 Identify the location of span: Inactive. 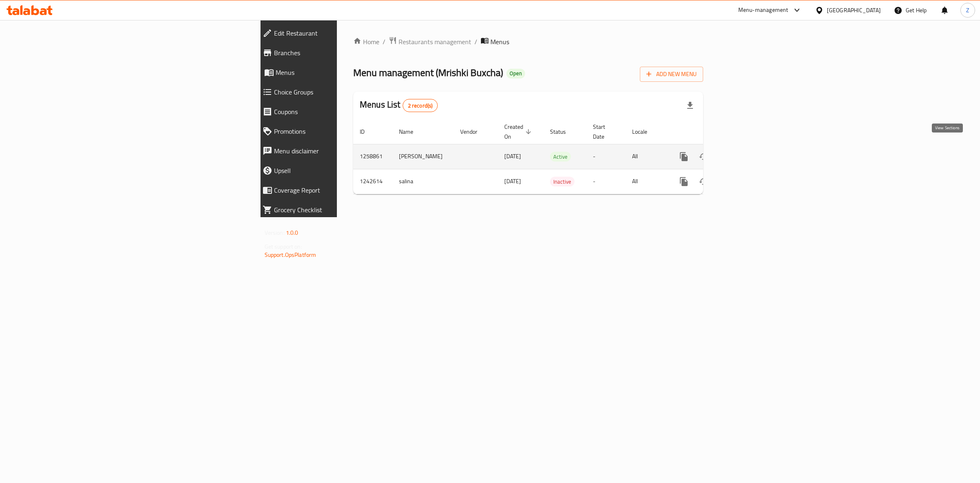
(563, 181).